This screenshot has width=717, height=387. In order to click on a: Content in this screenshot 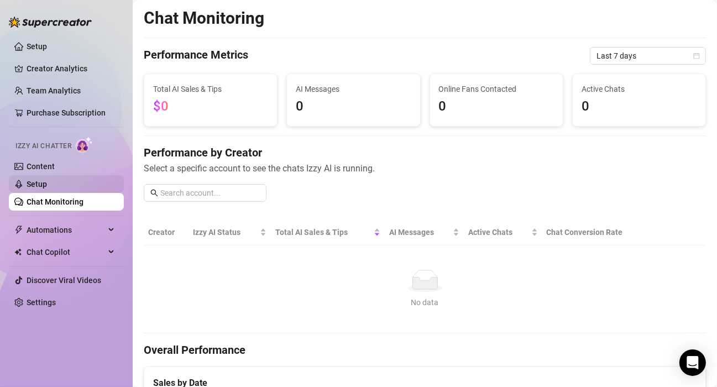, I will do `click(40, 166)`.